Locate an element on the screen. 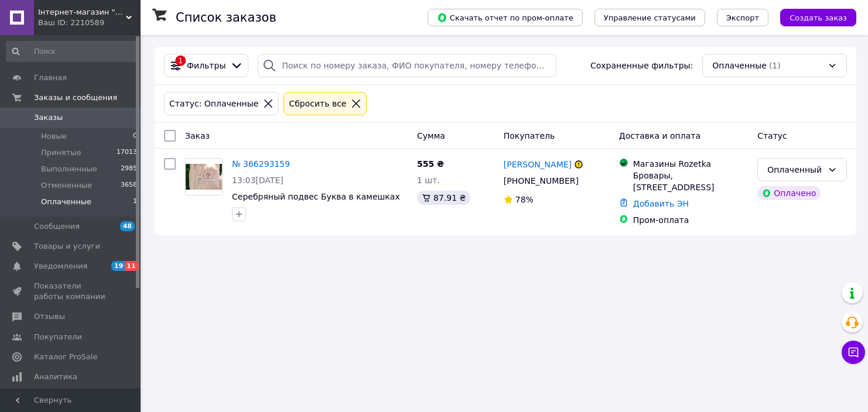 This screenshot has width=868, height=412. span: 1 шт. is located at coordinates (428, 180).